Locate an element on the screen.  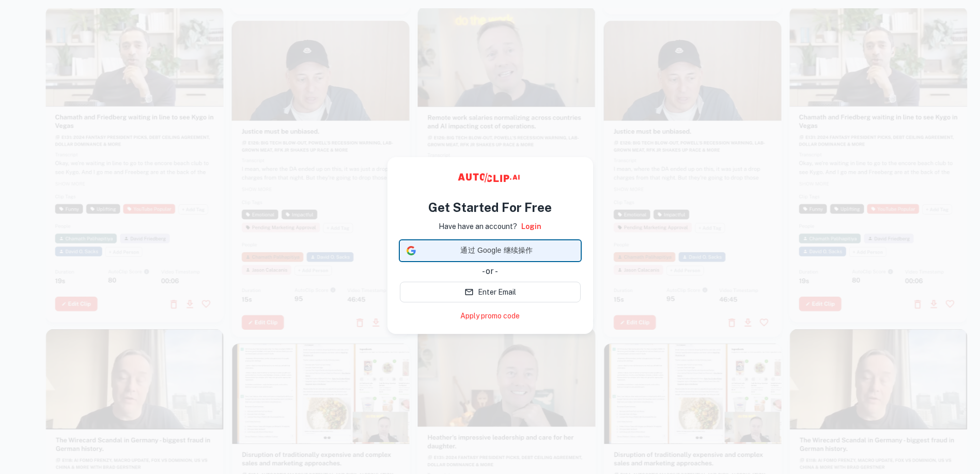
a: Apply promo code is located at coordinates (490, 316).